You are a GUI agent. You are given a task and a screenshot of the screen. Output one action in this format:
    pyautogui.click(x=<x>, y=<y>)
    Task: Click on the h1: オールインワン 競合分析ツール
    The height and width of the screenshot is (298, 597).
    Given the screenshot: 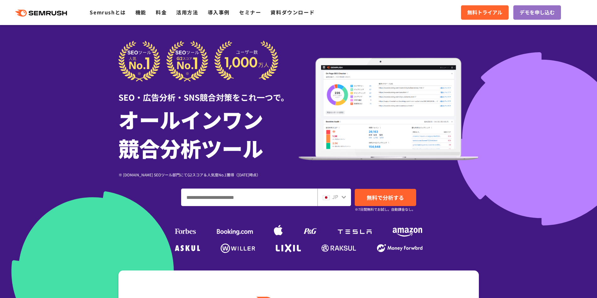 What is the action you would take?
    pyautogui.click(x=208, y=134)
    